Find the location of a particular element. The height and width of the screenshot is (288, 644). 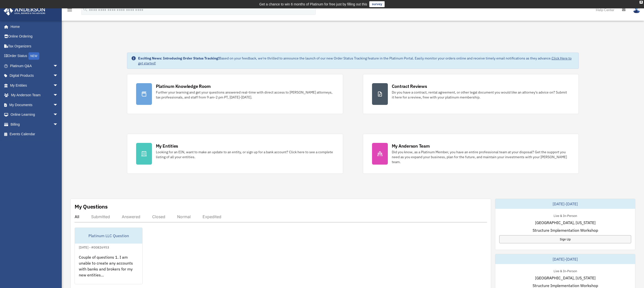

a: Online Ordering is located at coordinates (34, 36).